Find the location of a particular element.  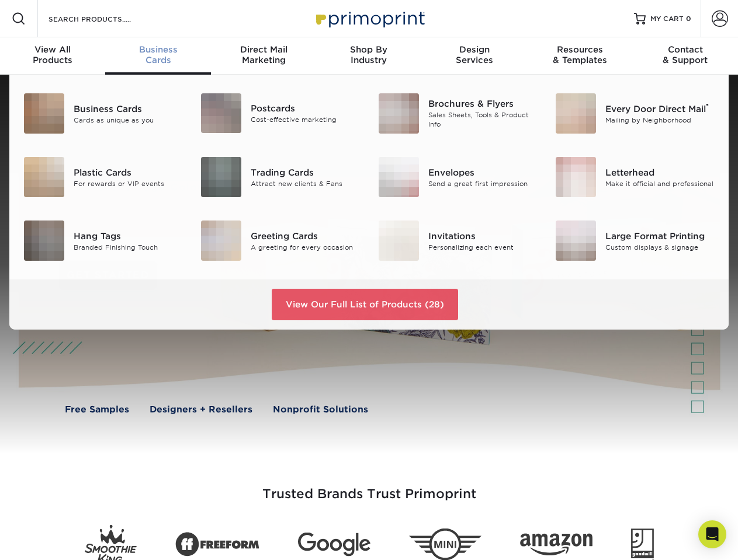

div: Custom displays & signage is located at coordinates (660, 247).